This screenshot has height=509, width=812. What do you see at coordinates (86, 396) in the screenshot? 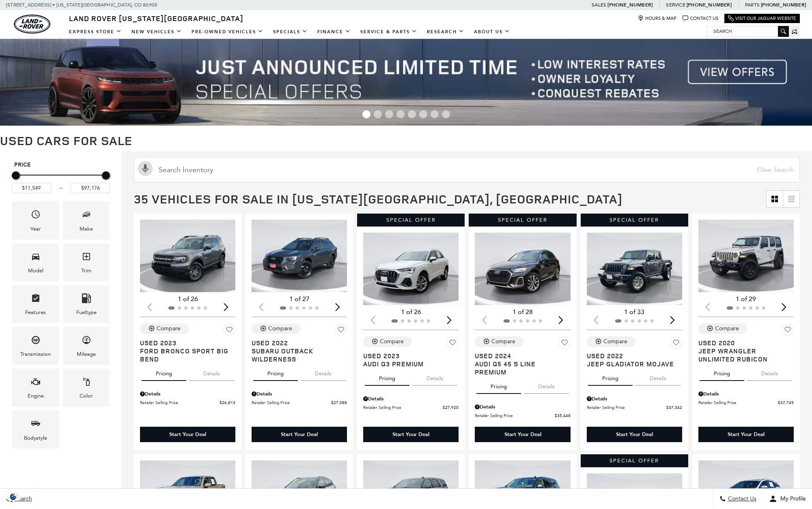
I see `div: Color` at bounding box center [86, 396].